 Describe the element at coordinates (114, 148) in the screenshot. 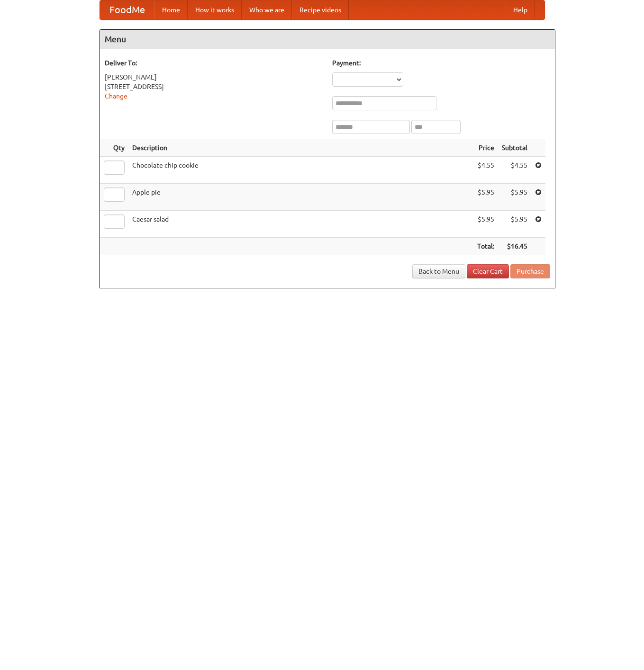

I see `th: Qty` at that location.